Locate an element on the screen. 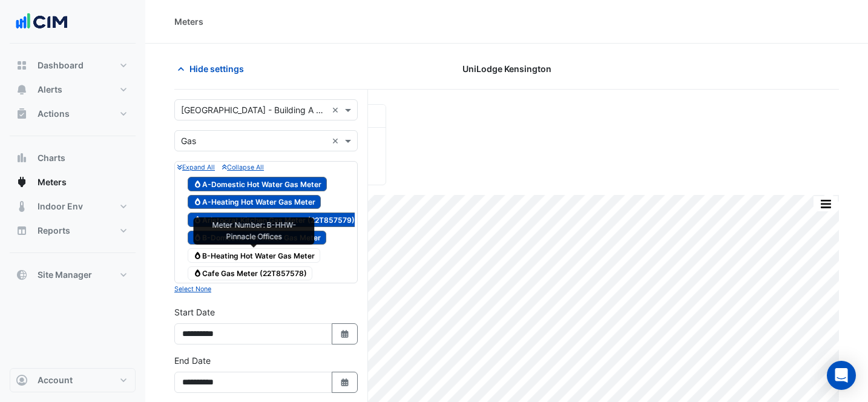 This screenshot has width=868, height=402. span: Charts is located at coordinates (52, 158).